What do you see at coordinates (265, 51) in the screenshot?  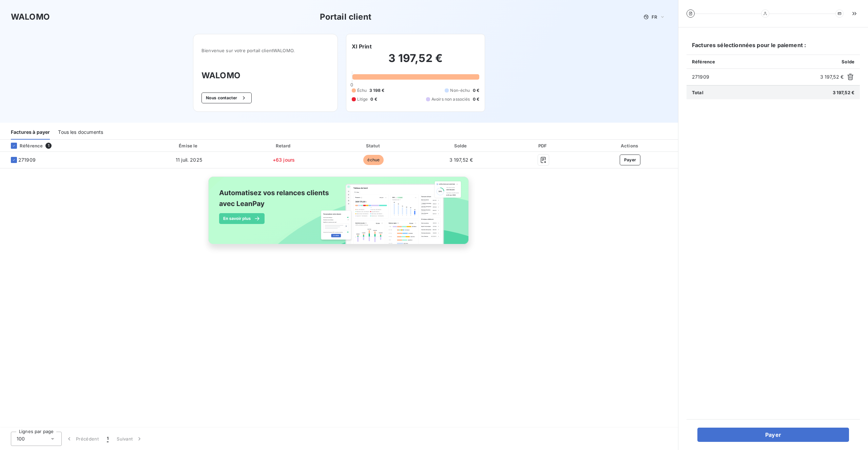 I see `span: Bienvenue sur votre portail client WALOMO .` at bounding box center [265, 51].